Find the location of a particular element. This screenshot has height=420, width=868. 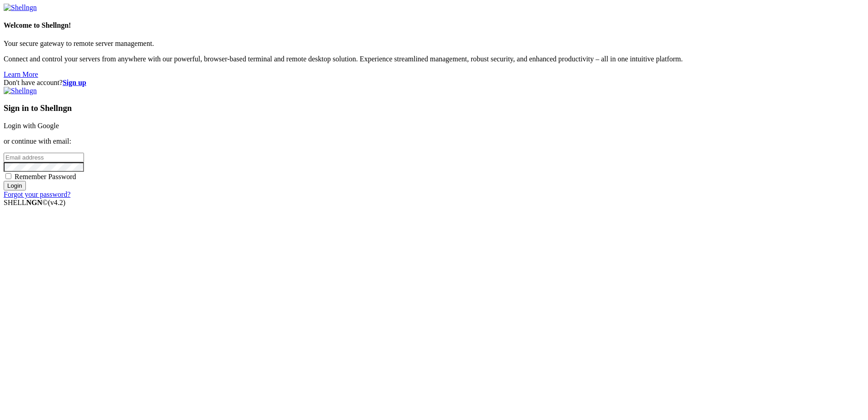

div: Don't have account? is located at coordinates (434, 83).